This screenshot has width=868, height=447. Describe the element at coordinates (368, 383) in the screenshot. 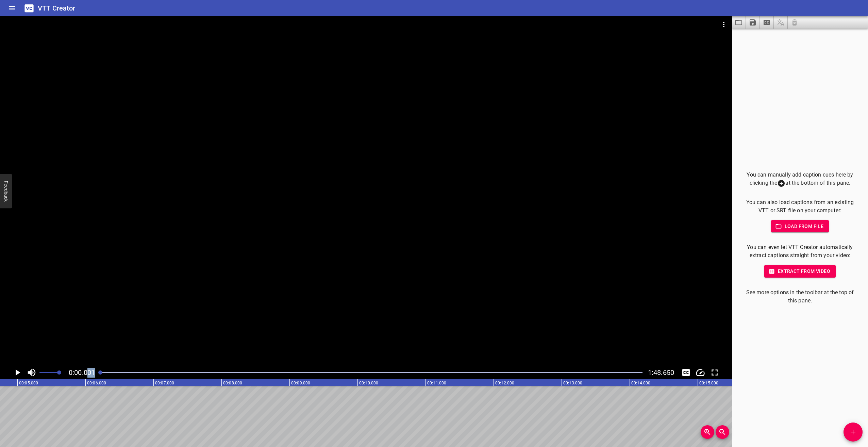

I see `text: 00:10.000` at that location.